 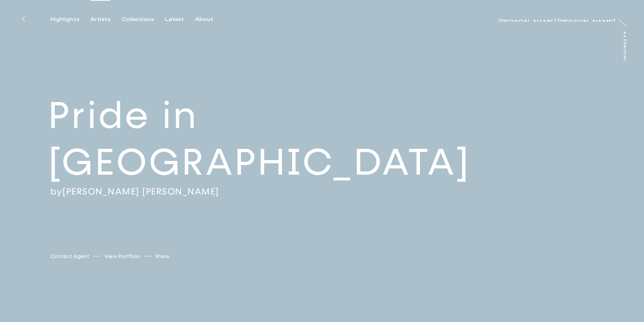 I want to click on button: Collections, so click(x=143, y=20).